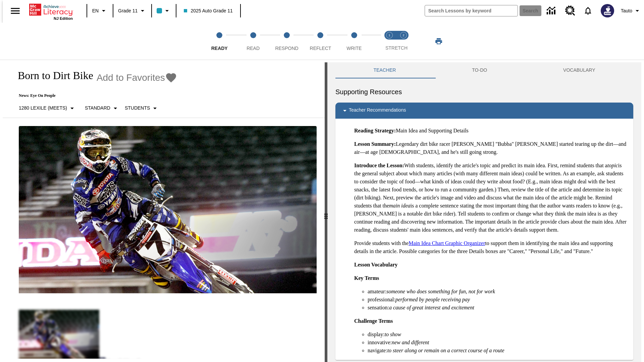  What do you see at coordinates (579, 71) in the screenshot?
I see `button: VOCABULARY` at bounding box center [579, 71].